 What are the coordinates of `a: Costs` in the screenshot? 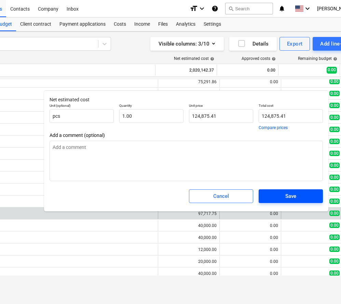 It's located at (120, 24).